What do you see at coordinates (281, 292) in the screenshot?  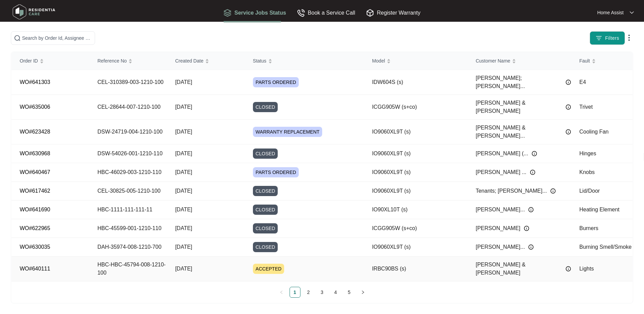 I see `li: Previous Page` at bounding box center [281, 292].